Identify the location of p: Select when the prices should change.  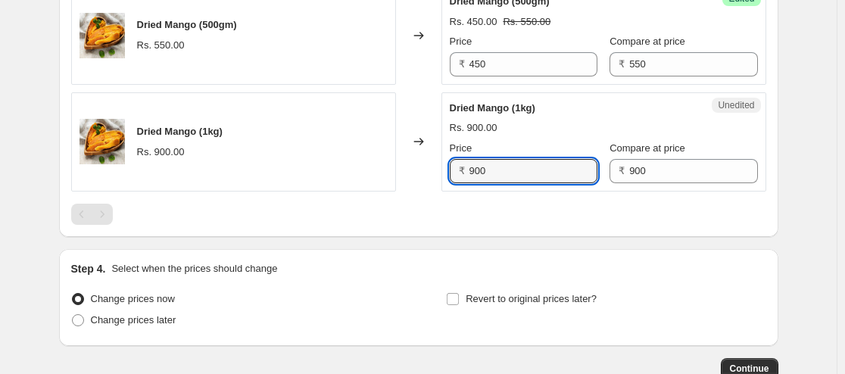
(194, 269).